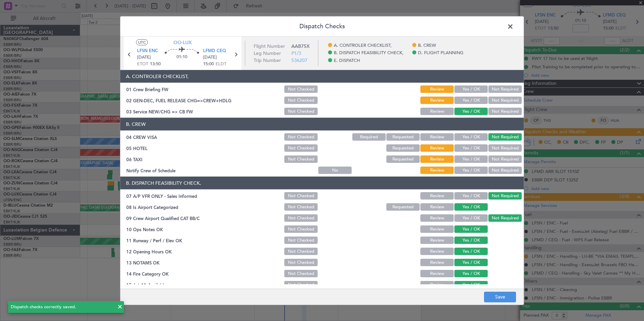 This screenshot has height=321, width=644. What do you see at coordinates (322, 27) in the screenshot?
I see `header: Dispatch Checks` at bounding box center [322, 27].